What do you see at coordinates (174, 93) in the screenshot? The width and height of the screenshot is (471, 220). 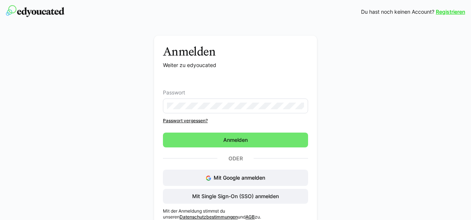 I see `span: Passwort` at bounding box center [174, 93].